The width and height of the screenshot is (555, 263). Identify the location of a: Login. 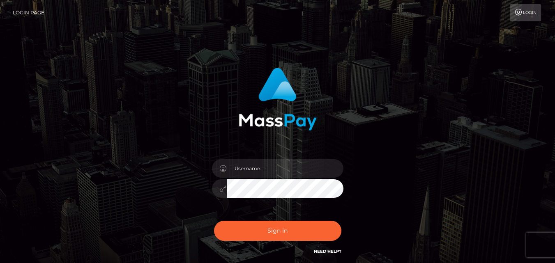
(526, 13).